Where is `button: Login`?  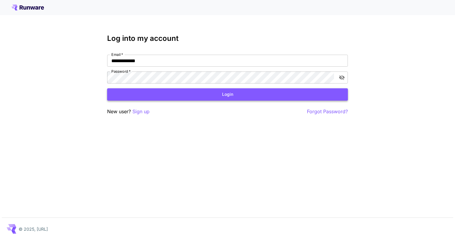
button: Login is located at coordinates (227, 94).